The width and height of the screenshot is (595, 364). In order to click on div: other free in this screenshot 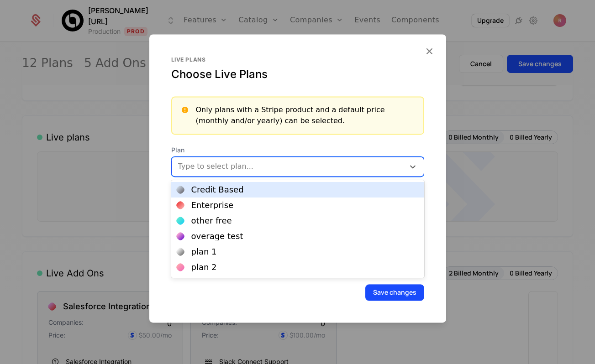, I will do `click(211, 221)`.